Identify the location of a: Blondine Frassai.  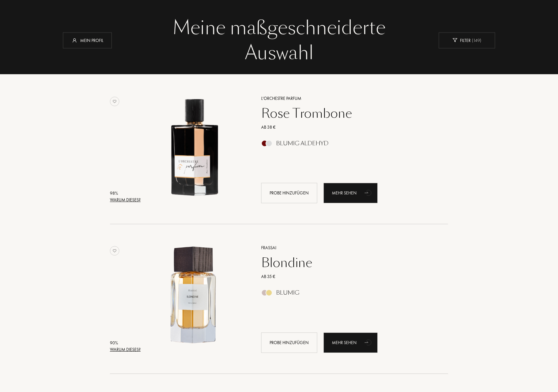
(197, 298).